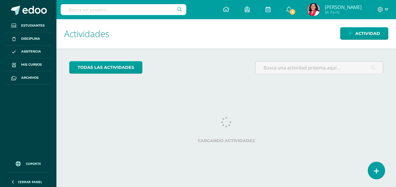  I want to click on input: Busca una actividad próxima aquí..., so click(319, 68).